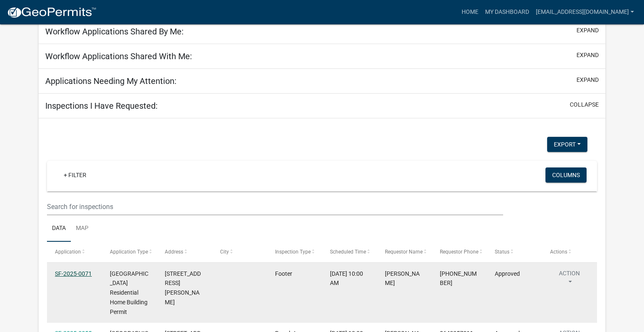 The image size is (644, 332). Describe the element at coordinates (569, 252) in the screenshot. I see `datatable-header-cell: Actions` at that location.